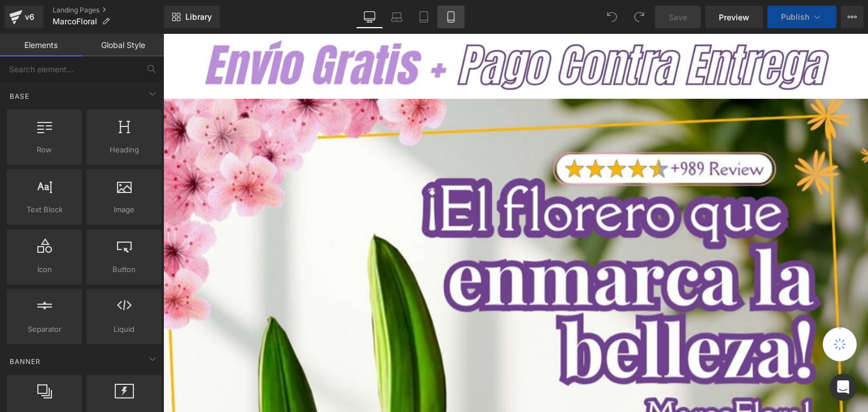  Describe the element at coordinates (612, 17) in the screenshot. I see `button: Undo` at that location.